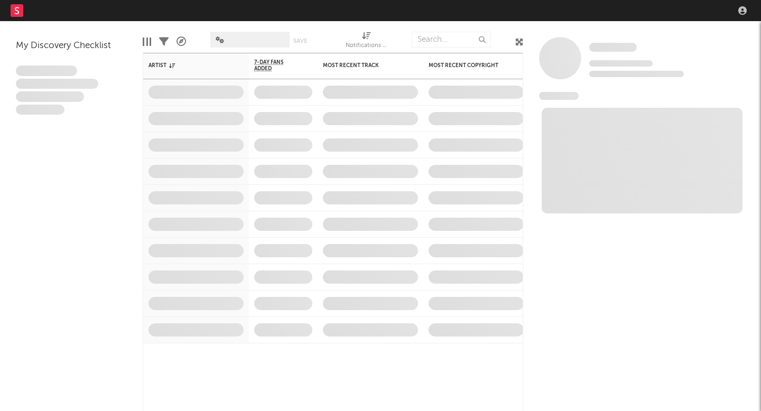  What do you see at coordinates (636, 74) in the screenshot?
I see `span: 0 fans last week` at bounding box center [636, 74].